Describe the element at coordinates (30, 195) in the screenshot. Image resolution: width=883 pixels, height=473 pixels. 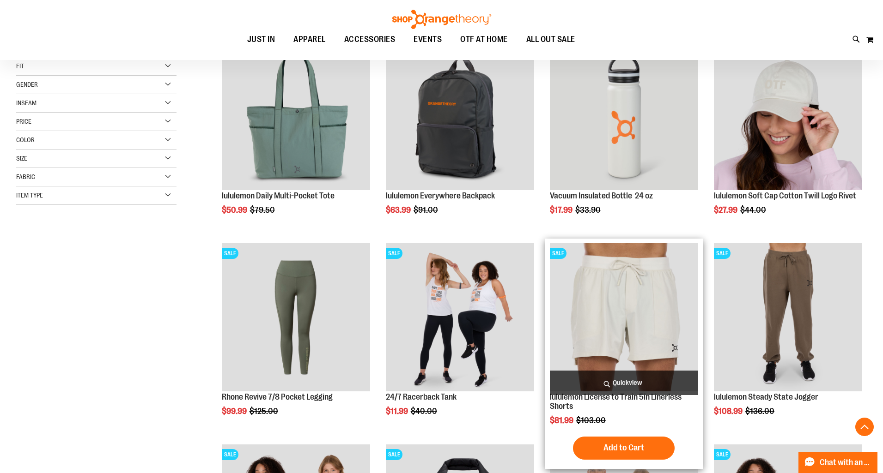
I see `span: Item Type` at that location.